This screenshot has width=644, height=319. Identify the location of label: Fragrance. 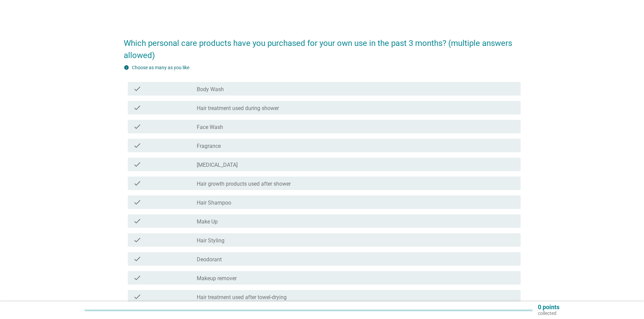
(209, 146).